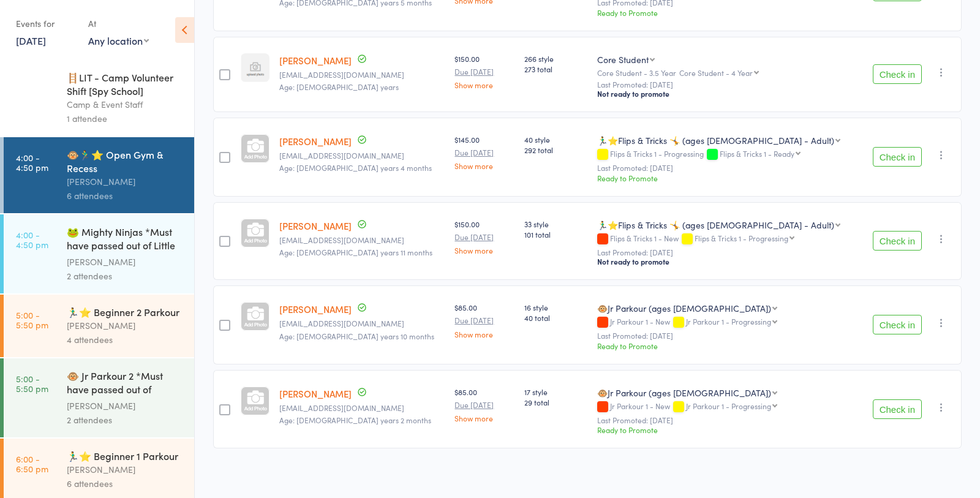 This screenshot has width=980, height=498. I want to click on div: 🏃‍♂️⭐ Beginner 2 Parkour, so click(125, 312).